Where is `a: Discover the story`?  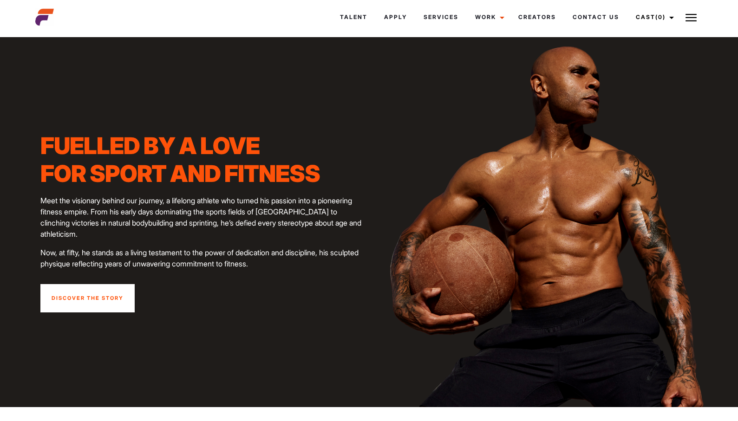
a: Discover the story is located at coordinates (87, 298).